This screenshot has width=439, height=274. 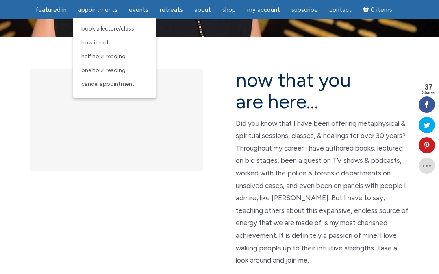 What do you see at coordinates (95, 42) in the screenshot?
I see `span: How I Read` at bounding box center [95, 42].